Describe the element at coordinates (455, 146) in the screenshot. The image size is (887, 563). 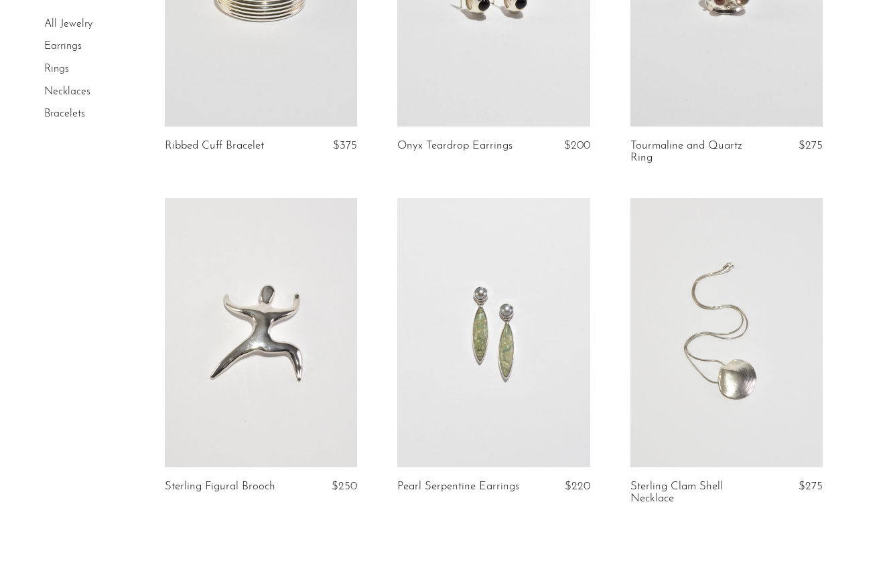
I see `a: Onyx Teardrop Earrings` at that location.